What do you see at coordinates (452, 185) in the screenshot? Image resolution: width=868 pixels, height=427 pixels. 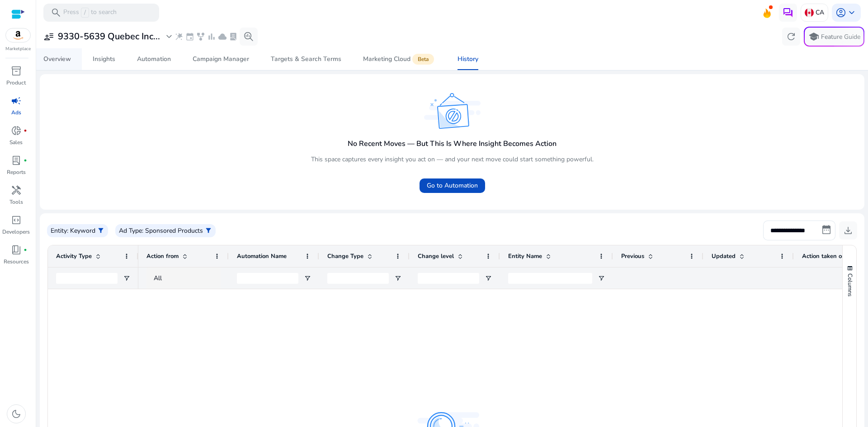 I see `span: Go to Automation` at bounding box center [452, 185].